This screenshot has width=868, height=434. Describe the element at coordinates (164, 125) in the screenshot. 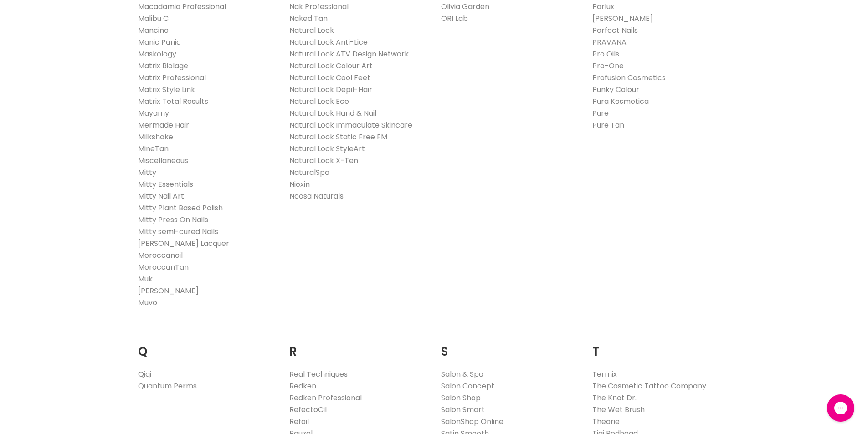

I see `a: Mermade Hair` at that location.